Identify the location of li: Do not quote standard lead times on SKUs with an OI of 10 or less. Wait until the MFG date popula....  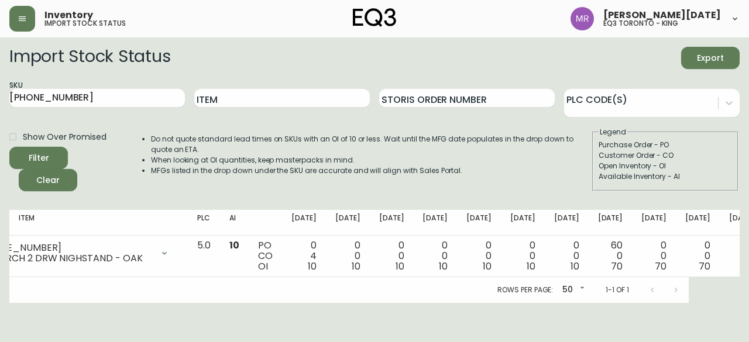
(371, 144).